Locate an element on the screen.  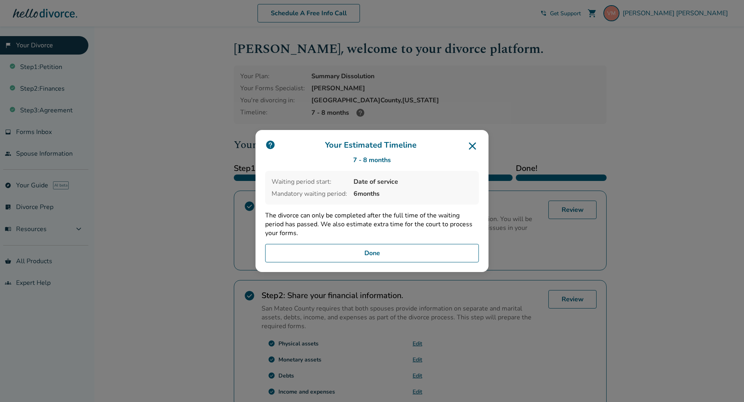
img: icon is located at coordinates (270, 145).